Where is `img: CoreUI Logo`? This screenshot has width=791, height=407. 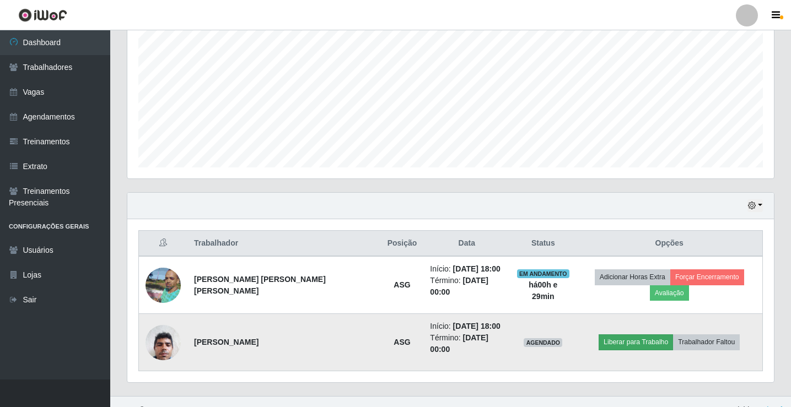
img: CoreUI Logo is located at coordinates (42, 15).